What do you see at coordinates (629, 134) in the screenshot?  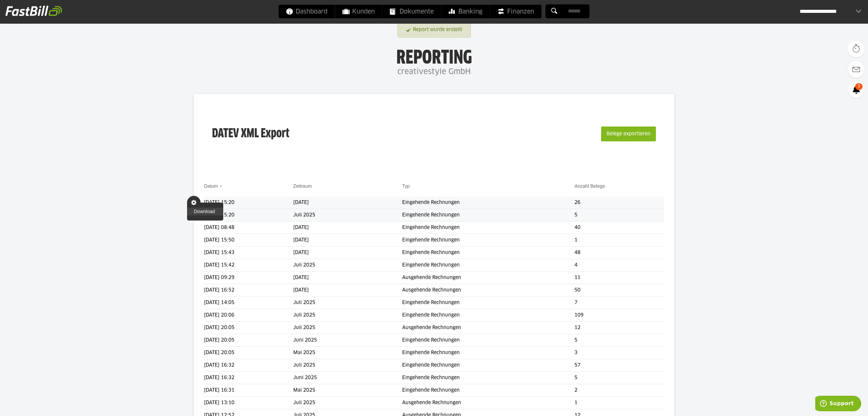 I see `button: Belege exportieren` at bounding box center [629, 134].